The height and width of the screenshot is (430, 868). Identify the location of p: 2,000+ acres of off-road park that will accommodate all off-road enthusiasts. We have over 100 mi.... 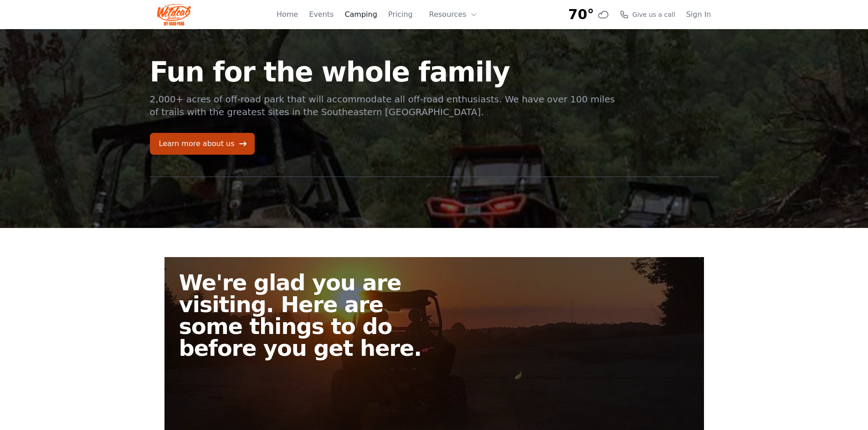
(383, 106).